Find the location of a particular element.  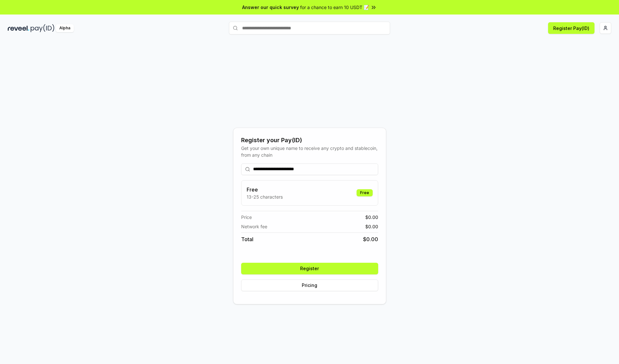

span: Network fee is located at coordinates (254, 226).